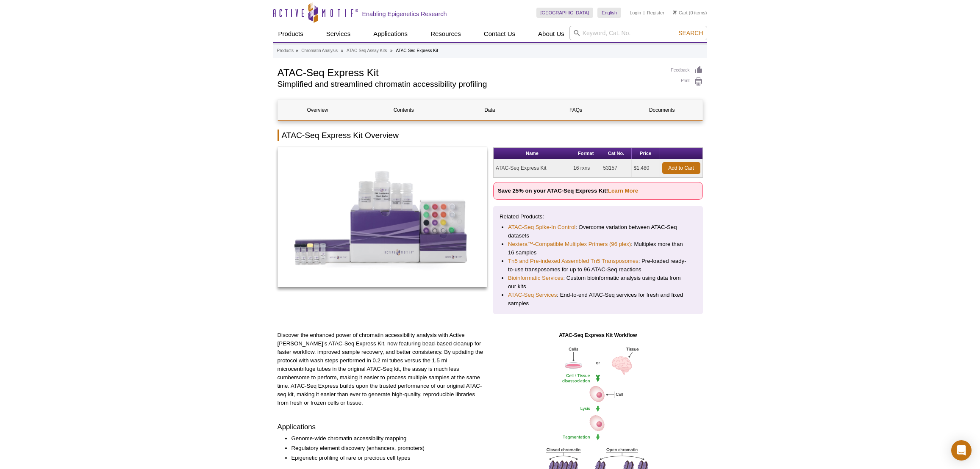  I want to click on li: Regulatory element discovery (enhancers, promoters), so click(385, 449).